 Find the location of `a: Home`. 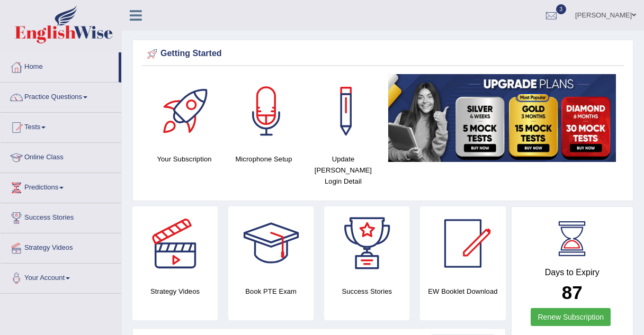

a: Home is located at coordinates (59, 65).